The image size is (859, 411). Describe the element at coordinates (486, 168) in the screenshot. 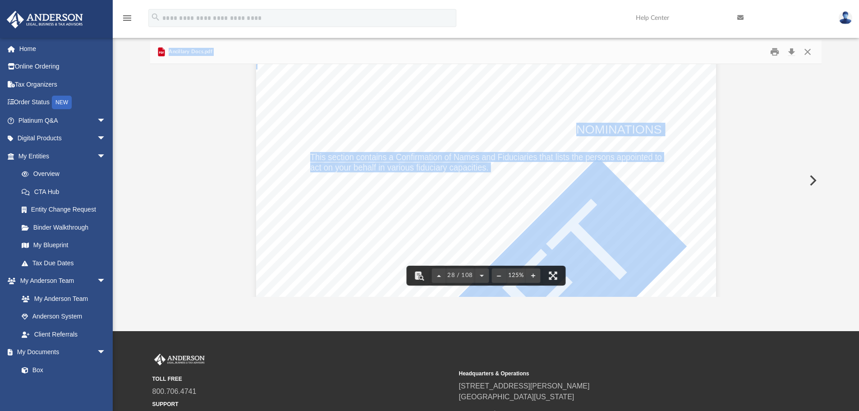

I see `div: Preview` at that location.